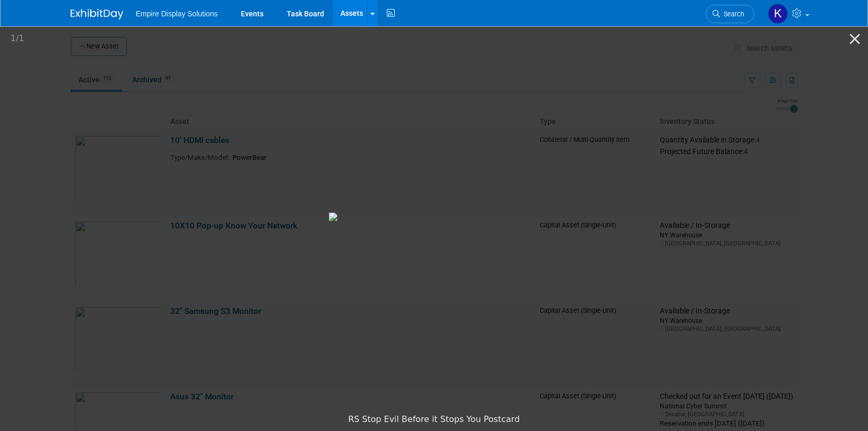 Image resolution: width=868 pixels, height=431 pixels. Describe the element at coordinates (97, 14) in the screenshot. I see `img: ExhibitDay` at that location.